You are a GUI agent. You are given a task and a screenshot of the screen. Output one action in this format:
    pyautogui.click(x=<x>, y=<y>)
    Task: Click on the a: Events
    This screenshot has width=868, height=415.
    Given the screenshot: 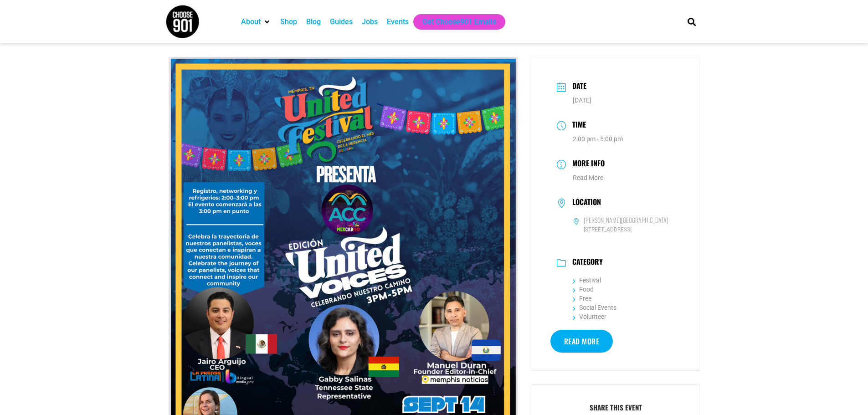 What is the action you would take?
    pyautogui.click(x=398, y=22)
    